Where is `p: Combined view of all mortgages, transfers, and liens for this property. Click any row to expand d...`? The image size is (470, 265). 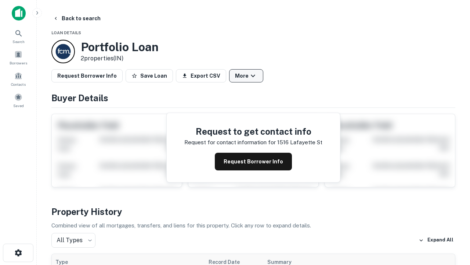 p: Combined view of all mortgages, transfers, and liens for this property. Click any row to expand d... is located at coordinates (254, 225).